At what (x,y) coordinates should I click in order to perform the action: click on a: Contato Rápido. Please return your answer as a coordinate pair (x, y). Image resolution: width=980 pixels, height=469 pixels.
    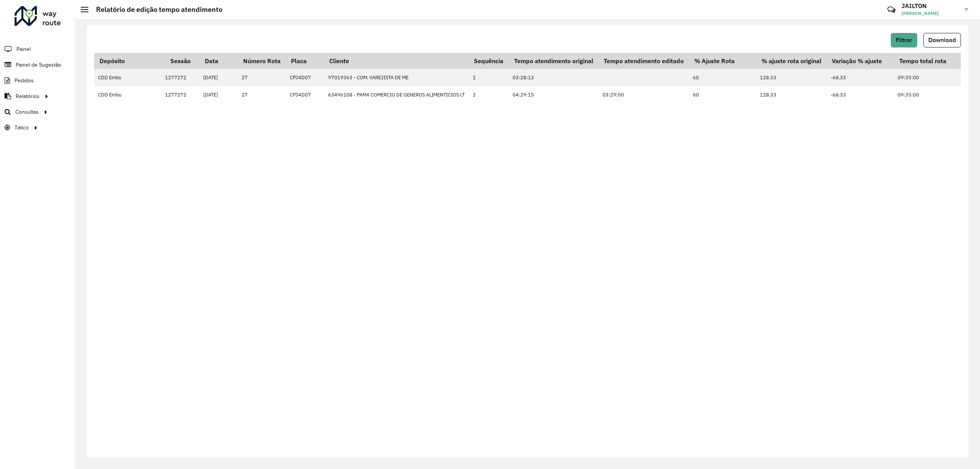
    Looking at the image, I should click on (891, 9).